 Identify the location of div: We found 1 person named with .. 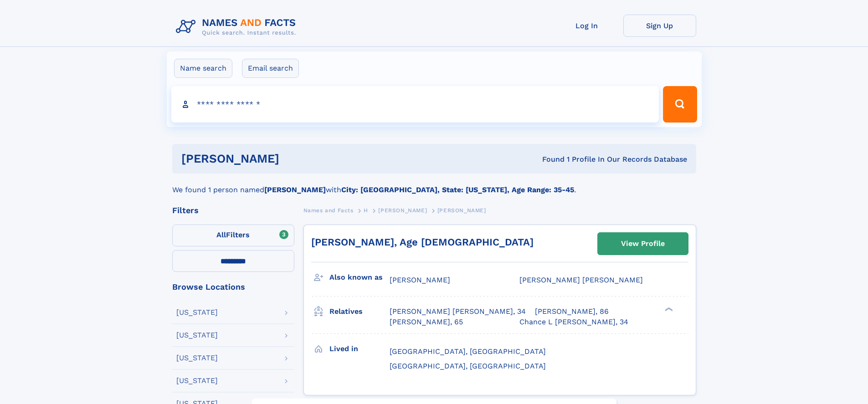
(435, 185).